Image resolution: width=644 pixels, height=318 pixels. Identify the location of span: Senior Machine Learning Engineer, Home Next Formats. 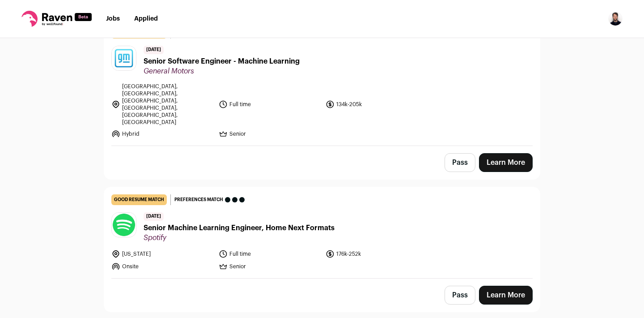
(238, 227).